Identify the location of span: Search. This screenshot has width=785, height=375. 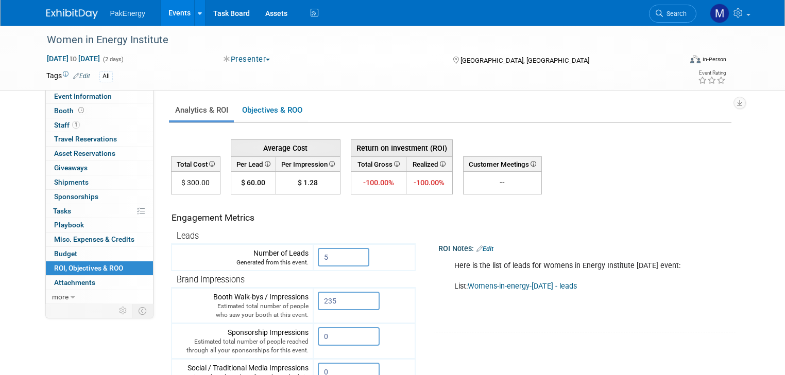
(675, 13).